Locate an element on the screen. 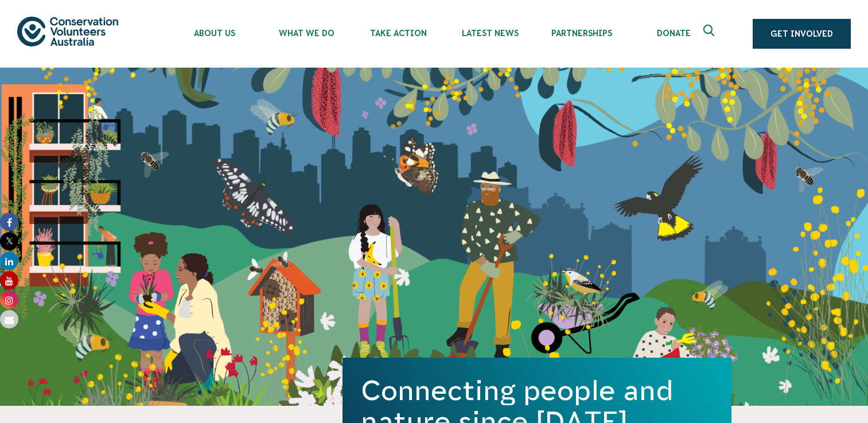  span: Take Action is located at coordinates (398, 33).